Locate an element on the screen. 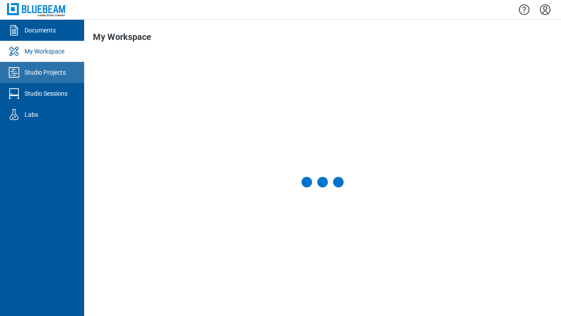 Image resolution: width=561 pixels, height=316 pixels. div: Studio Projects is located at coordinates (45, 72).